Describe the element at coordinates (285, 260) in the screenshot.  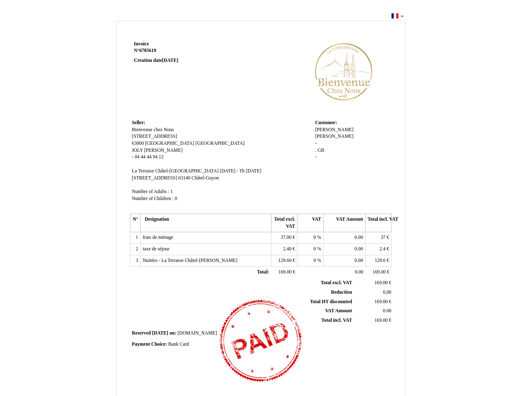
I see `span: 129.60` at that location.